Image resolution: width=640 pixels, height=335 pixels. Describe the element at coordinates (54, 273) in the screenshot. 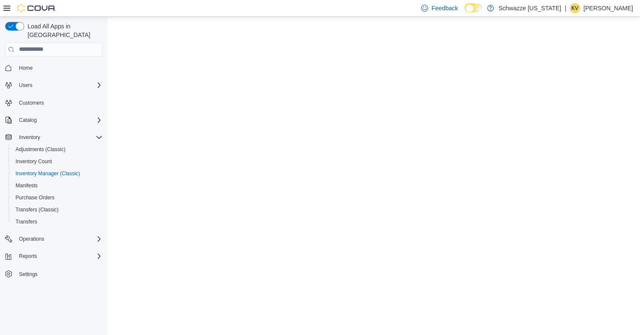

I see `button: Settings` at that location.